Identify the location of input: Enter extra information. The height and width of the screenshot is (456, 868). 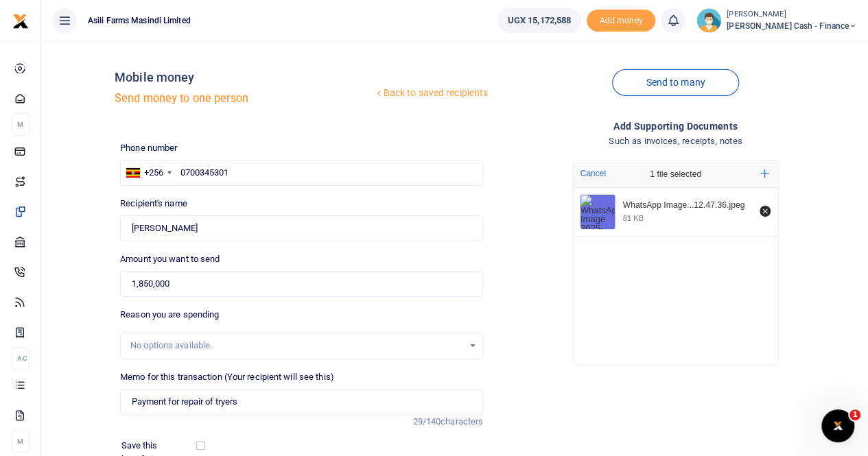
(302, 402).